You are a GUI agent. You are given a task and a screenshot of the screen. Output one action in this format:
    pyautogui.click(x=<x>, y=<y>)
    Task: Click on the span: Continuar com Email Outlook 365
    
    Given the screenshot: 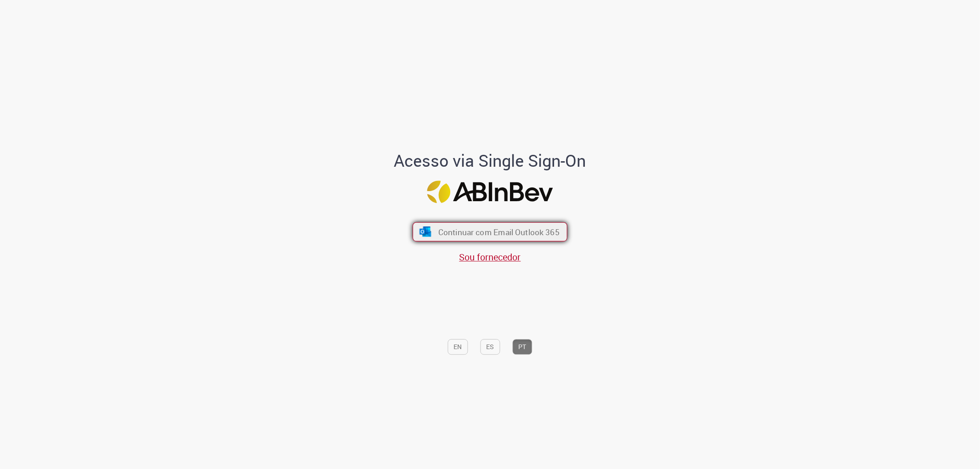 What is the action you would take?
    pyautogui.click(x=500, y=232)
    